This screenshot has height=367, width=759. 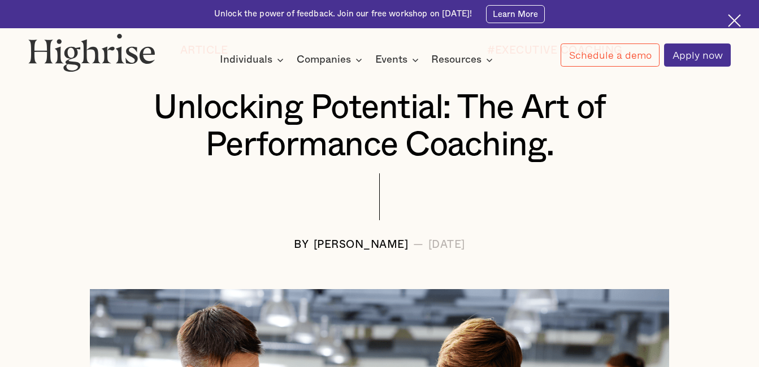 What do you see at coordinates (379, 127) in the screenshot?
I see `h1: Unlocking Potential: The Art of Performance Coaching.` at bounding box center [379, 127].